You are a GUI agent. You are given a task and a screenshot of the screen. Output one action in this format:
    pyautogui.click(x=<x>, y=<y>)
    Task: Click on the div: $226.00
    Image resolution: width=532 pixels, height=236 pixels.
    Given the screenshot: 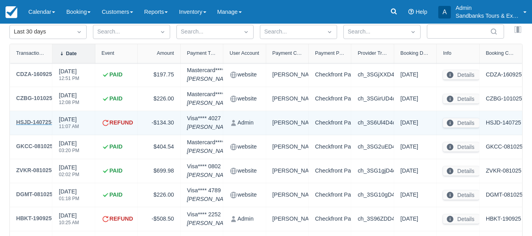 What is the action you would take?
    pyautogui.click(x=159, y=99)
    